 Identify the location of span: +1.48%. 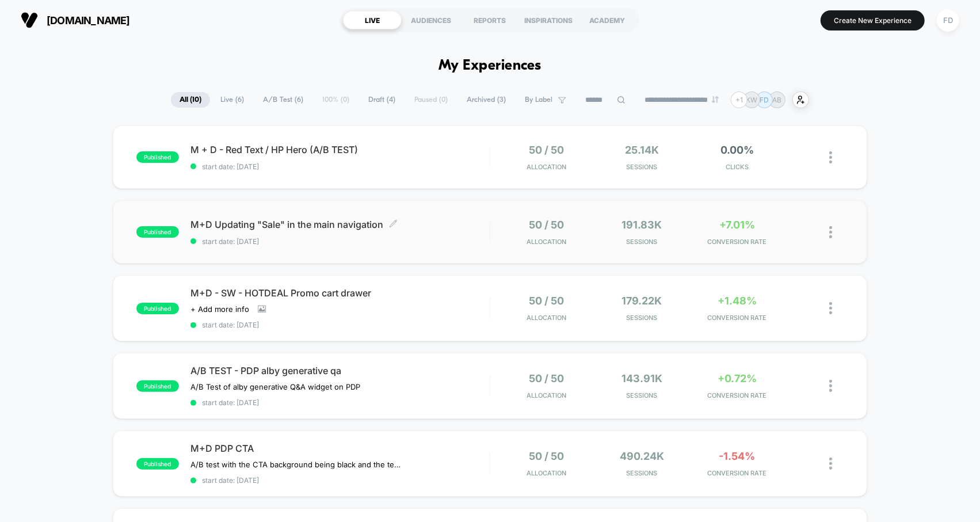
(737, 300).